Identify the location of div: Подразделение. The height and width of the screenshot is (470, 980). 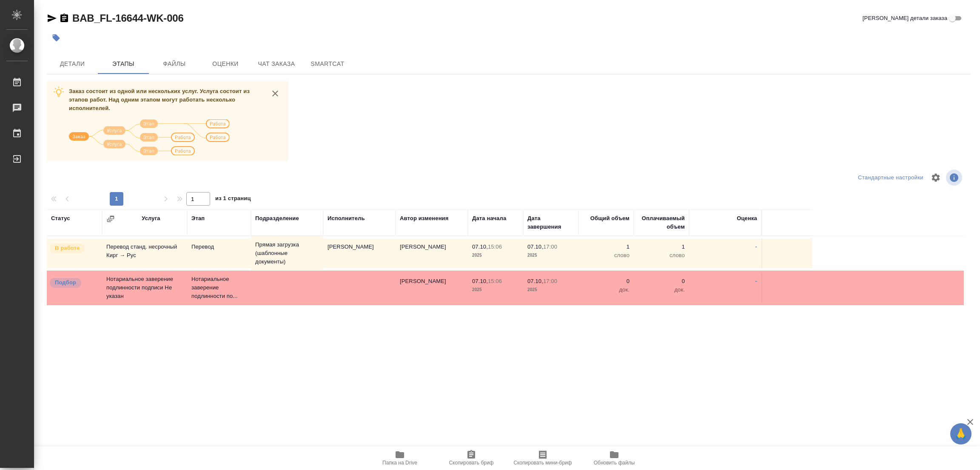
(276, 218).